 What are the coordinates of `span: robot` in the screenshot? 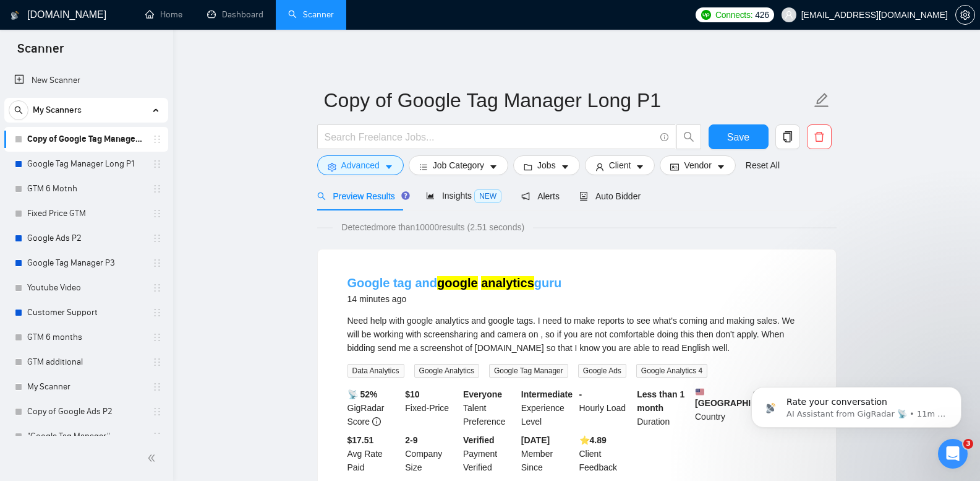 It's located at (584, 196).